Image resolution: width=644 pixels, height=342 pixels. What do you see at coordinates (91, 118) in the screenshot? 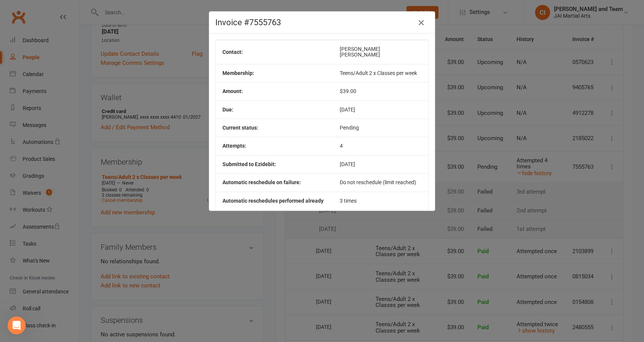
I see `div: • Just now` at bounding box center [91, 118].